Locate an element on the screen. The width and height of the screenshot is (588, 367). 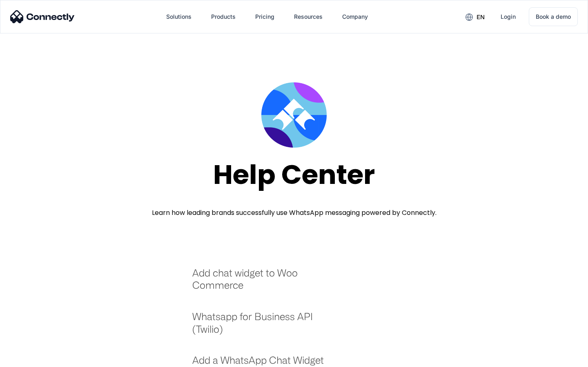
div: en is located at coordinates (481, 17).